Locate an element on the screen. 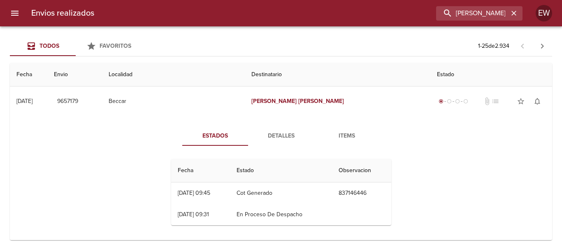  span: No tiene documentos adjuntos is located at coordinates (487, 101).